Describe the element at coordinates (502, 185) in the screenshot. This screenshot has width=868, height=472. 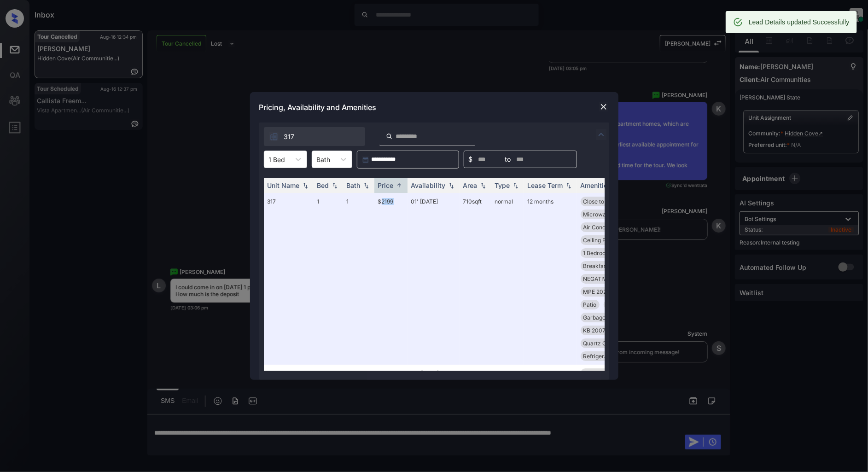
I see `div: Type` at that location.